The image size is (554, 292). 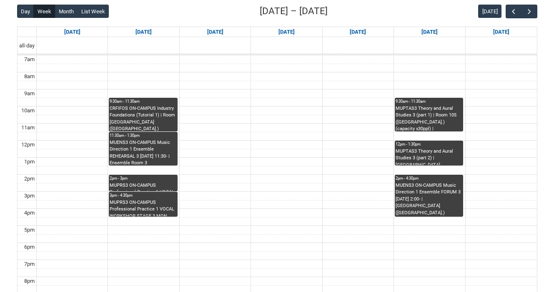 I want to click on a: Go to September 16, 2025, so click(x=215, y=32).